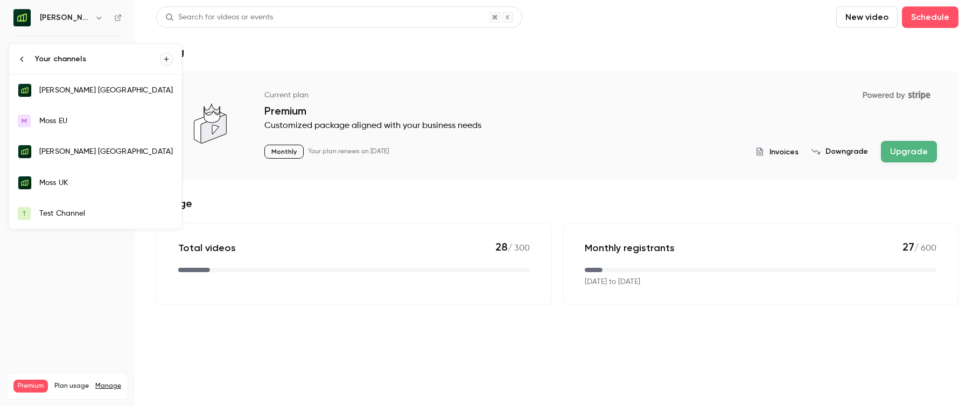 This screenshot has height=406, width=980. I want to click on div: Moss UK, so click(106, 183).